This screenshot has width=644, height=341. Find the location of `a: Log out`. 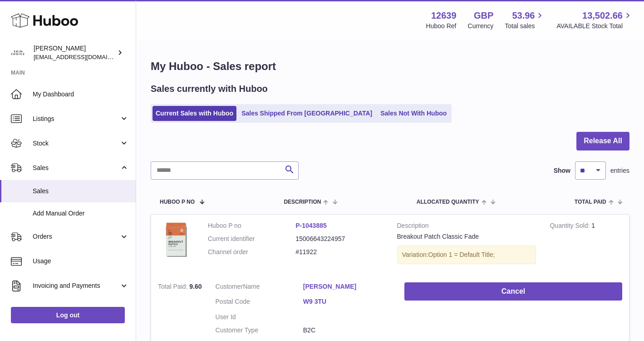

a: Log out is located at coordinates (67, 315).